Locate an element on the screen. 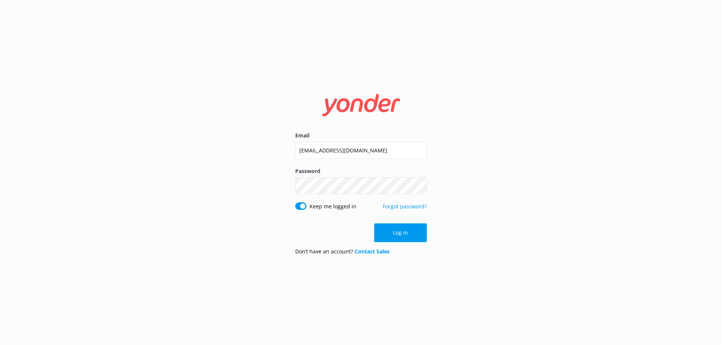 This screenshot has height=345, width=722. p: Don’t have an account? is located at coordinates (342, 252).